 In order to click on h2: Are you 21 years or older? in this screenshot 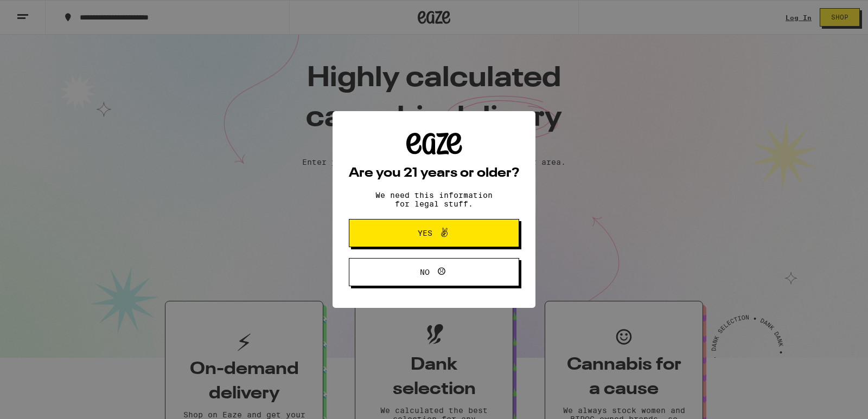, I will do `click(434, 173)`.